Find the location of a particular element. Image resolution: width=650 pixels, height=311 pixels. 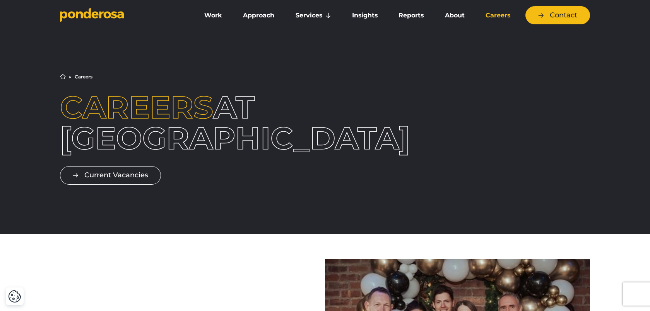

a: Current Vacancies is located at coordinates (110, 175).